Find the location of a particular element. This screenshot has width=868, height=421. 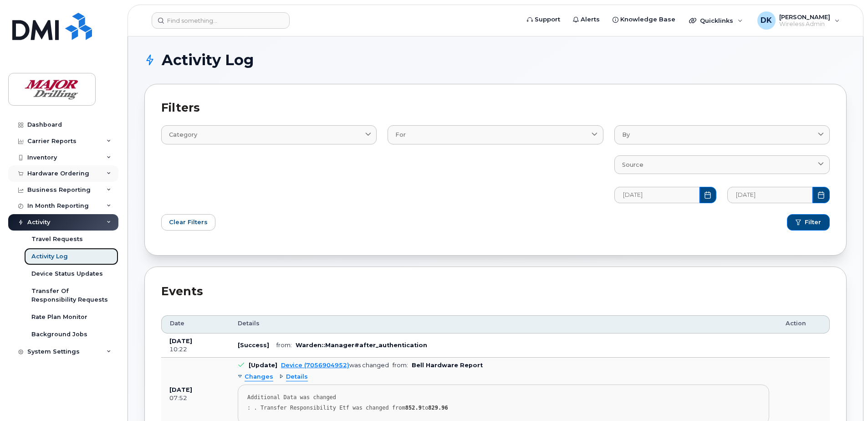

button: Clear Filters is located at coordinates (188, 223).